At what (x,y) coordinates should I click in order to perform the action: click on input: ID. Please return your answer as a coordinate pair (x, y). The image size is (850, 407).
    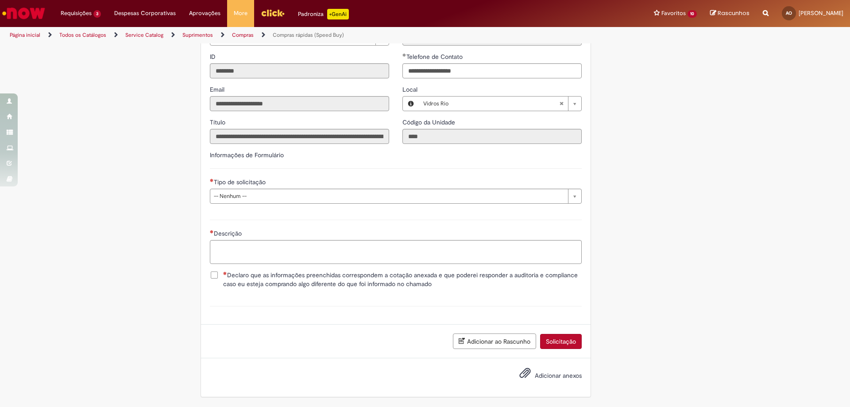
    Looking at the image, I should click on (299, 71).